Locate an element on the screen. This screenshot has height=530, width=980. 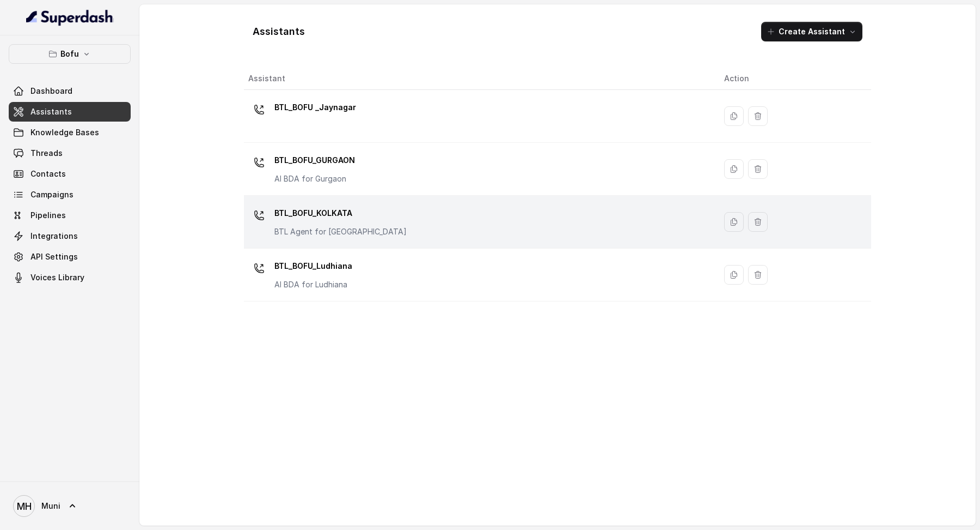
p: BTL_BOFU_KOLKATA is located at coordinates (341, 213).